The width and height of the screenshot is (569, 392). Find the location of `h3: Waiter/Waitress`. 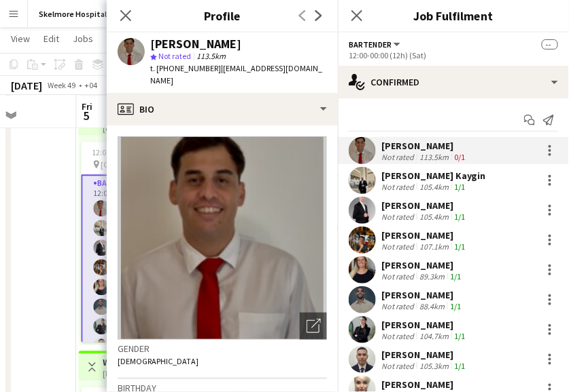

h3: Waiter/Waitress is located at coordinates (139, 363).